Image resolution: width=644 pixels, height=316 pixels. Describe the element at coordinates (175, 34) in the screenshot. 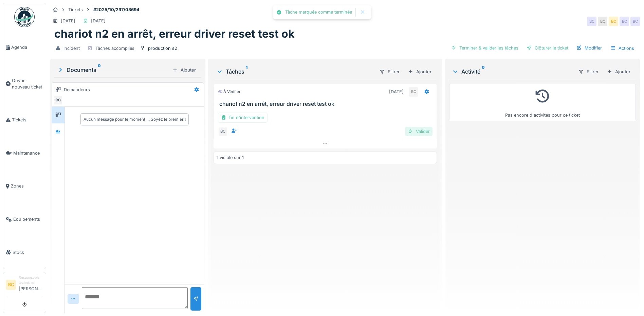

I see `h1: chariot n2 en arrêt, erreur driver reset test ok` at that location.